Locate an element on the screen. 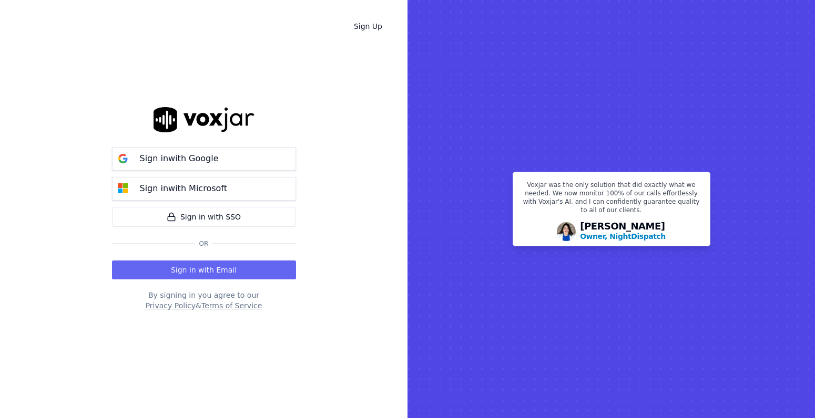 The width and height of the screenshot is (815, 418). p: Sign in with Google is located at coordinates (179, 159).